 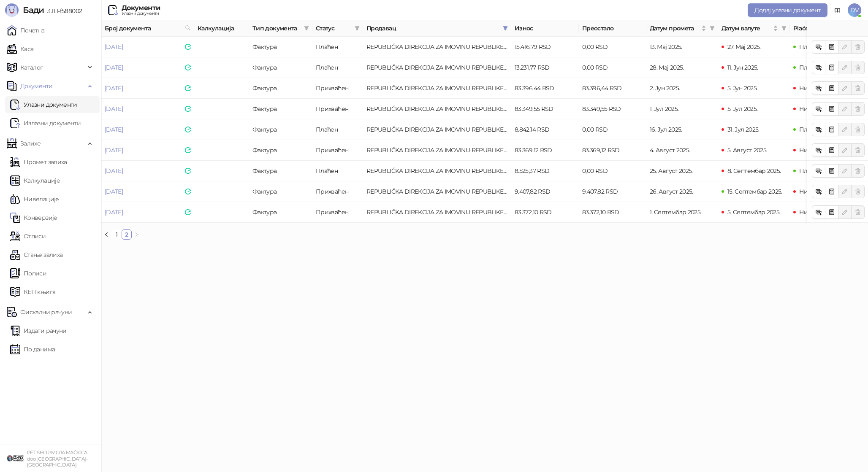 I want to click on a: Каса, so click(x=20, y=49).